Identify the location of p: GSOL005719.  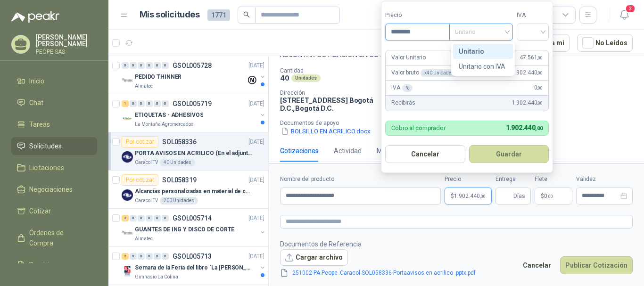
(192, 104).